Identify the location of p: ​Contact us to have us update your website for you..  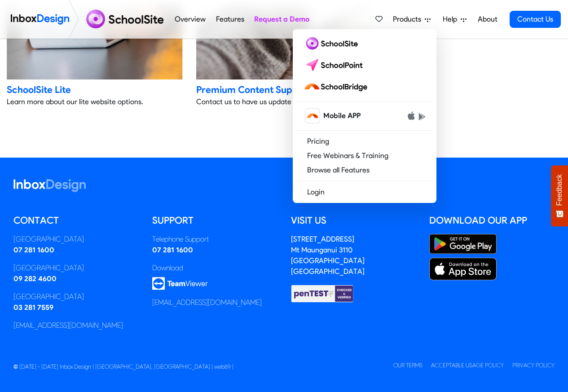
(284, 102).